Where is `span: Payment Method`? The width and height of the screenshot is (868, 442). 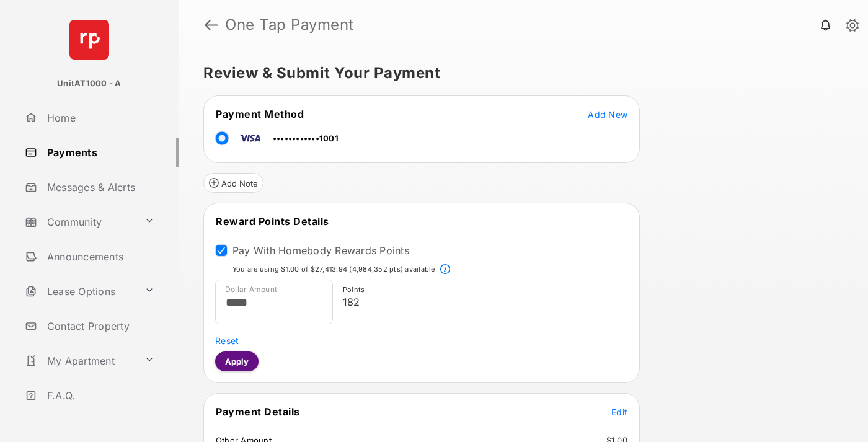 span: Payment Method is located at coordinates (259, 114).